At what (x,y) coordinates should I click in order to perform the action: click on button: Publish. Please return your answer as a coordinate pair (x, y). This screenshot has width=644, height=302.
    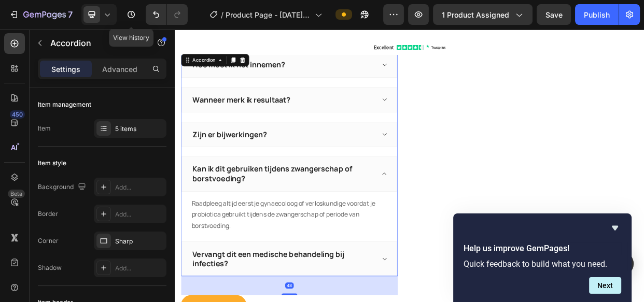
    Looking at the image, I should click on (597, 14).